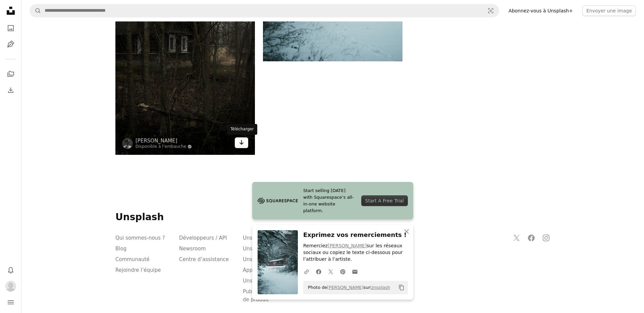  Describe the element at coordinates (11, 28) in the screenshot. I see `a: Photos` at that location.